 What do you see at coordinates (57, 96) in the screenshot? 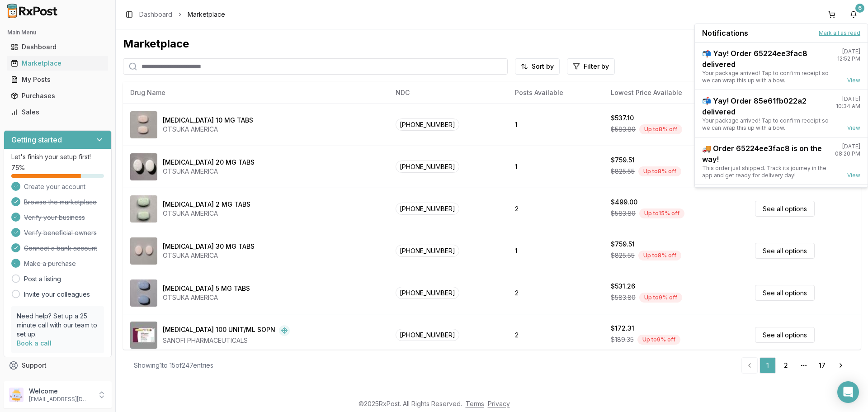
I see `div: Purchases` at bounding box center [57, 96].